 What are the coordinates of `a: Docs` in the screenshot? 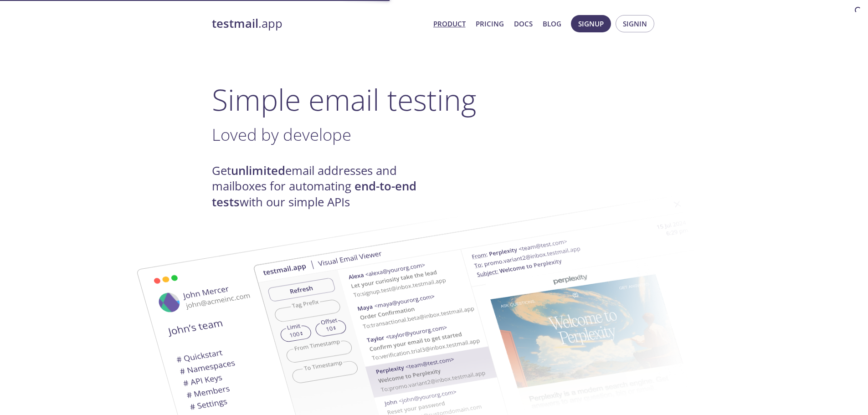 It's located at (523, 24).